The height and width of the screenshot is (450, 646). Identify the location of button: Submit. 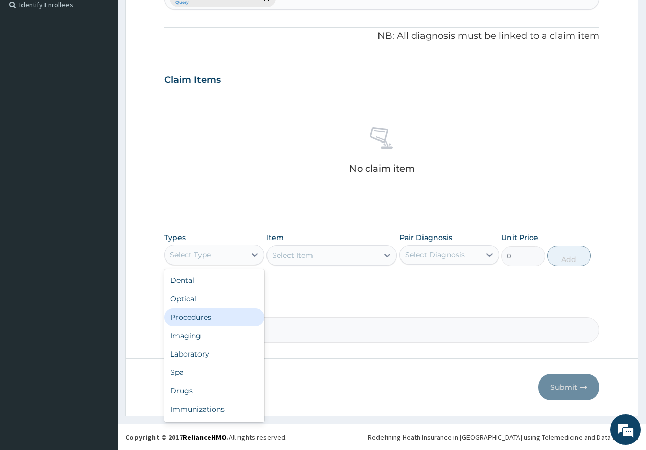
(569, 388).